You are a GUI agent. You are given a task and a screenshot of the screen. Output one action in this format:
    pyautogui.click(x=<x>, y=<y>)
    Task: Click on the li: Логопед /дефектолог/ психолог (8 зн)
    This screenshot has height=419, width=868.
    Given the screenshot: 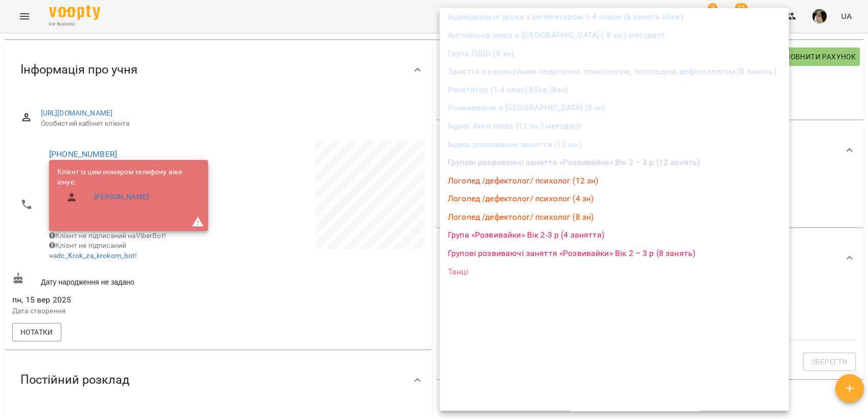 What is the action you would take?
    pyautogui.click(x=614, y=217)
    